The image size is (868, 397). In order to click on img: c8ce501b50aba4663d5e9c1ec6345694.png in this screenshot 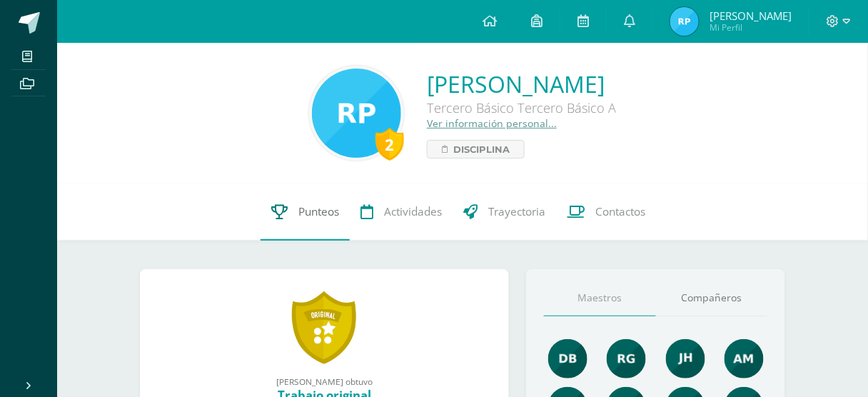, I will do `click(626, 358)`.